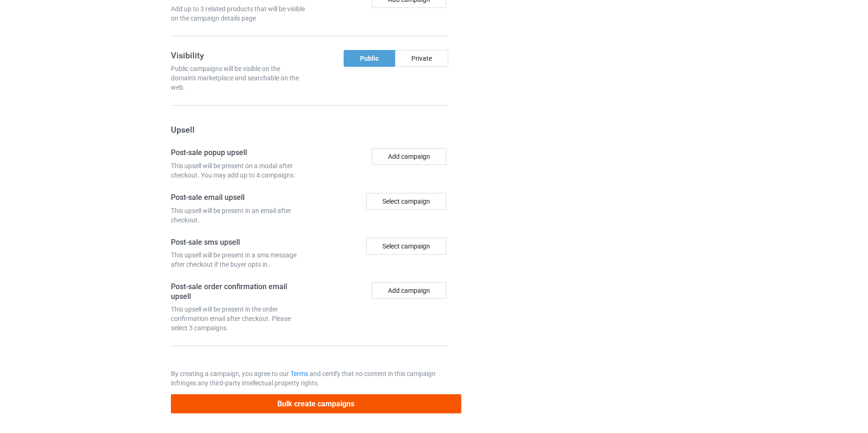 Image resolution: width=868 pixels, height=433 pixels. Describe the element at coordinates (299, 373) in the screenshot. I see `a: Terms` at that location.